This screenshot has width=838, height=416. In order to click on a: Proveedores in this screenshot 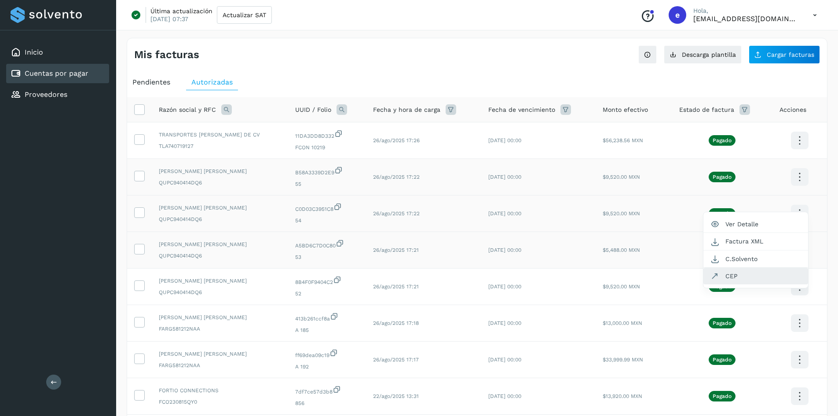, I will do `click(46, 94)`.